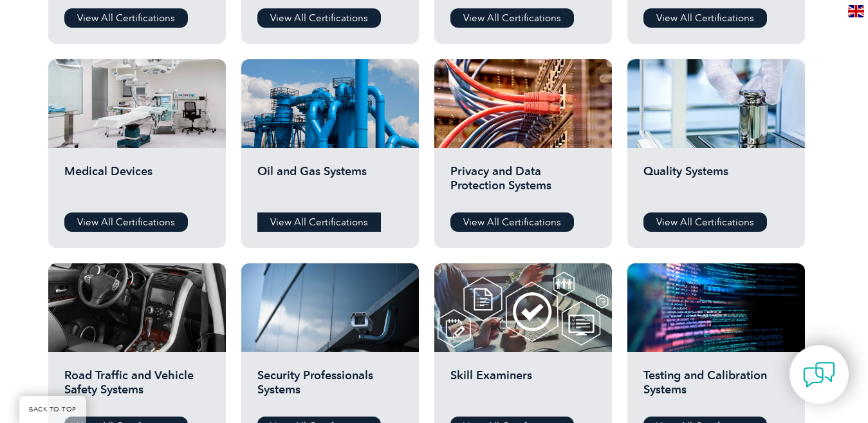  What do you see at coordinates (856, 11) in the screenshot?
I see `img: en` at bounding box center [856, 11].